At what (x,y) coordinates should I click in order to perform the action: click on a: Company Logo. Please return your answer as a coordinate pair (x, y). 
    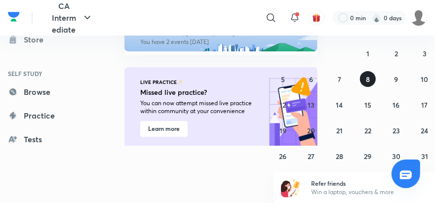
    Looking at the image, I should click on (14, 18).